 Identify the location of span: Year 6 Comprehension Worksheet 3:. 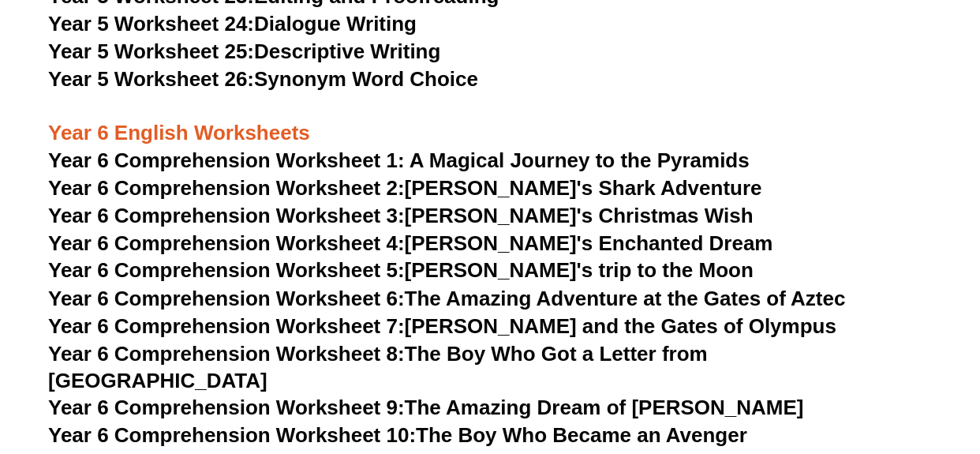
(227, 216).